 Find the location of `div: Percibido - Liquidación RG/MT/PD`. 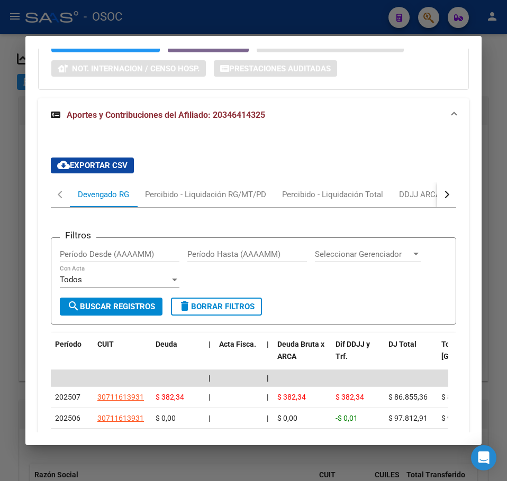

div: Percibido - Liquidación RG/MT/PD is located at coordinates (205, 195).